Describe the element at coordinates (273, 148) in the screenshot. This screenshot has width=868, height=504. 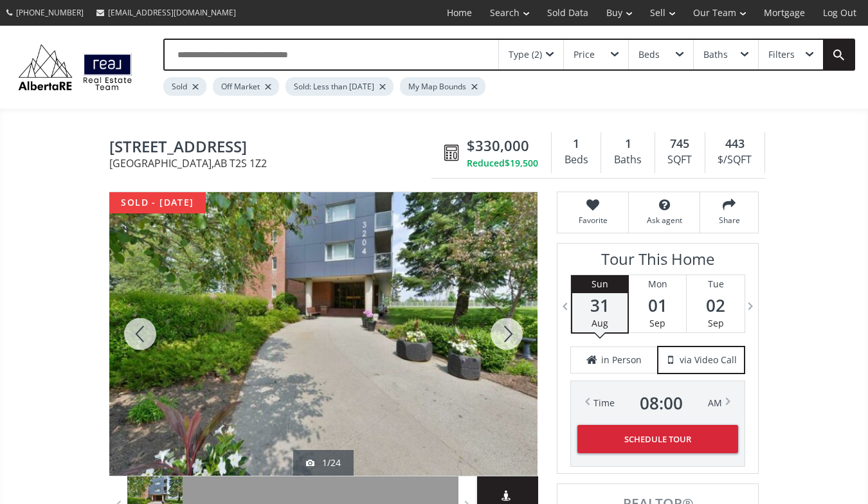
I see `span: 3204 Rideau Place SW #304` at that location.